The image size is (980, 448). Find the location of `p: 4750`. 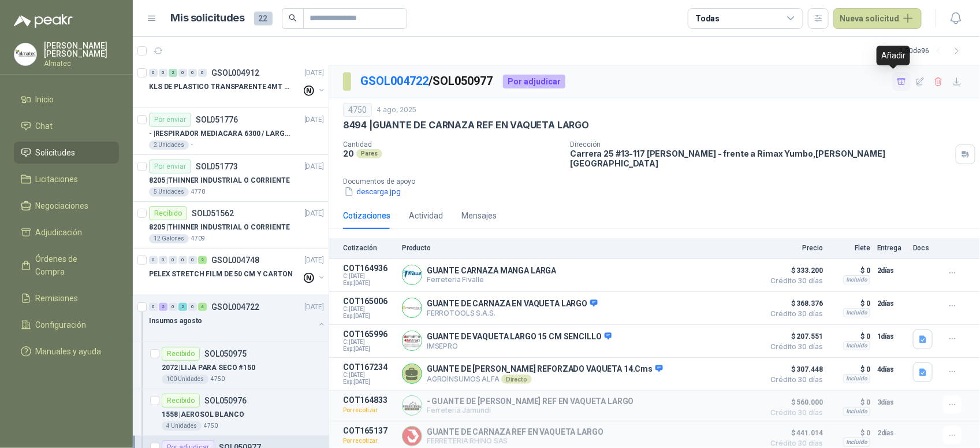

p: 4750 is located at coordinates (211, 426).